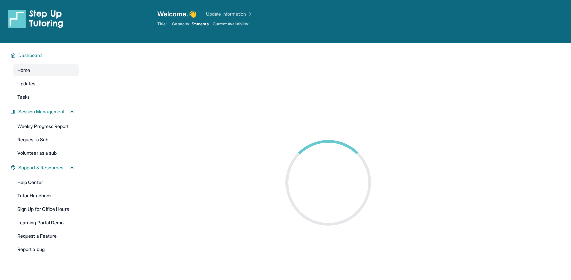 This screenshot has height=280, width=571. Describe the element at coordinates (46, 97) in the screenshot. I see `a: Tasks` at that location.